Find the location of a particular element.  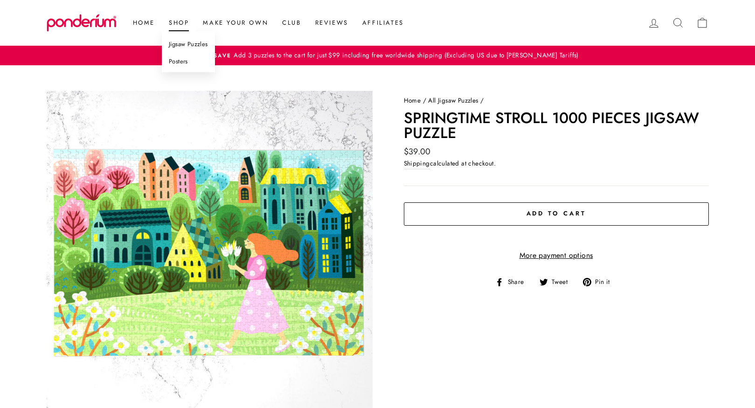

div: calculated at checkout. is located at coordinates (557, 164).